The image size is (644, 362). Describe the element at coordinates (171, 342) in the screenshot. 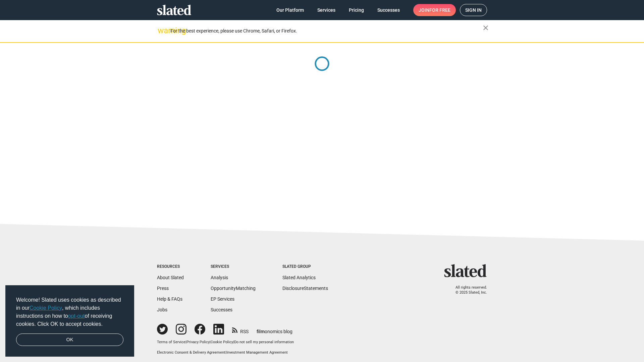

I see `a: Terms of Service` at that location.